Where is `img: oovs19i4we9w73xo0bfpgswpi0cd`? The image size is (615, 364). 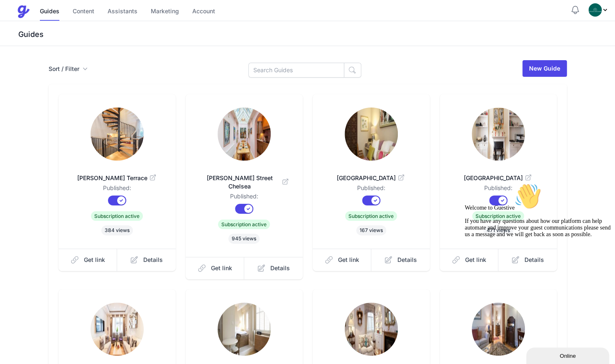 img: oovs19i4we9w73xo0bfpgswpi0cd is located at coordinates (595, 10).